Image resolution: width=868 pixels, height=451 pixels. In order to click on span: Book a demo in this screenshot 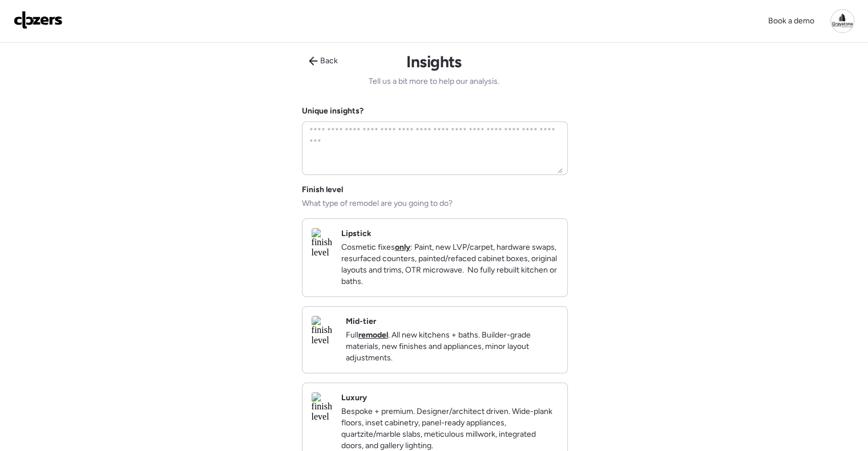, I will do `click(791, 21)`.